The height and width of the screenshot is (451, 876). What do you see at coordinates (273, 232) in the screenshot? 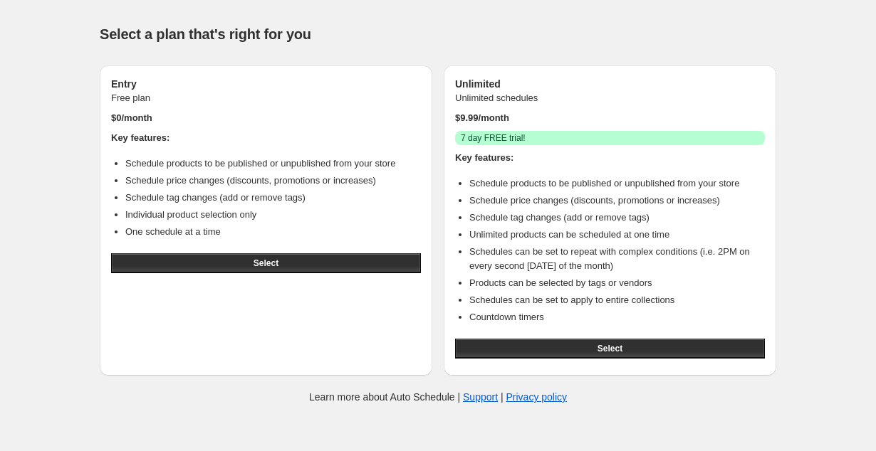
I see `li: One schedule at a time` at bounding box center [273, 232].